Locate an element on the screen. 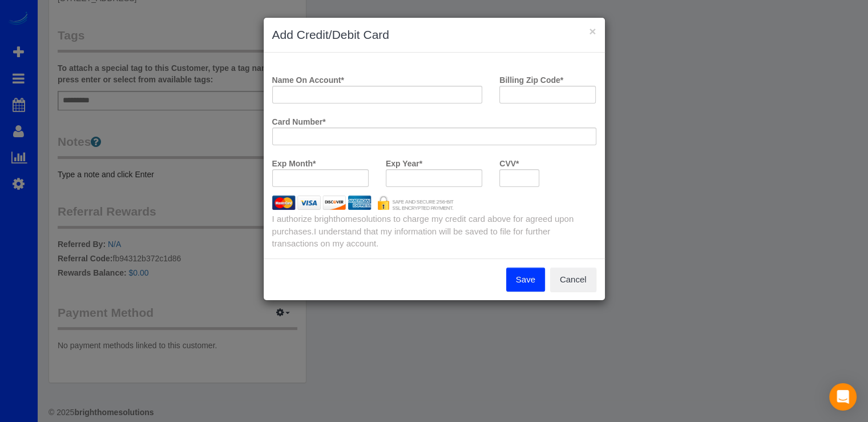  button: Cancel is located at coordinates (573, 280).